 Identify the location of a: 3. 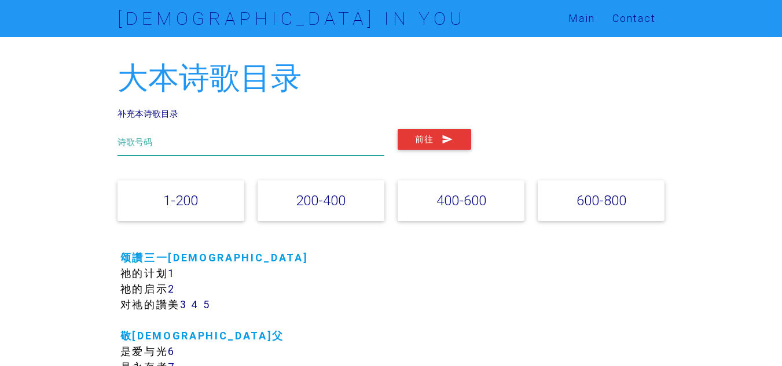
(183, 304).